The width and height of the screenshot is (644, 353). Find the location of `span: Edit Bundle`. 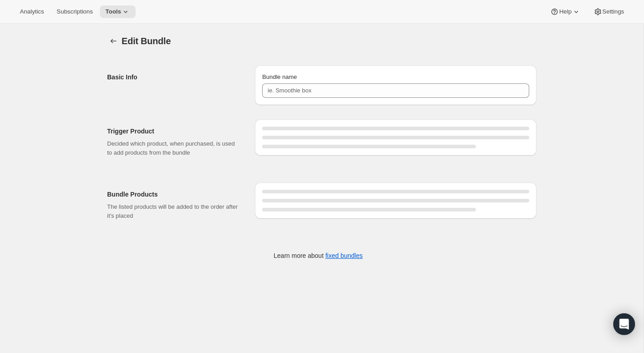

span: Edit Bundle is located at coordinates (146, 41).